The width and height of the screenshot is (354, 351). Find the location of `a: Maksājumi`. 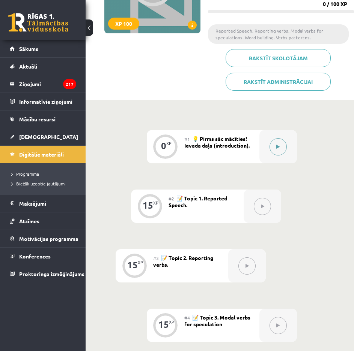

a: Maksājumi is located at coordinates (43, 204).